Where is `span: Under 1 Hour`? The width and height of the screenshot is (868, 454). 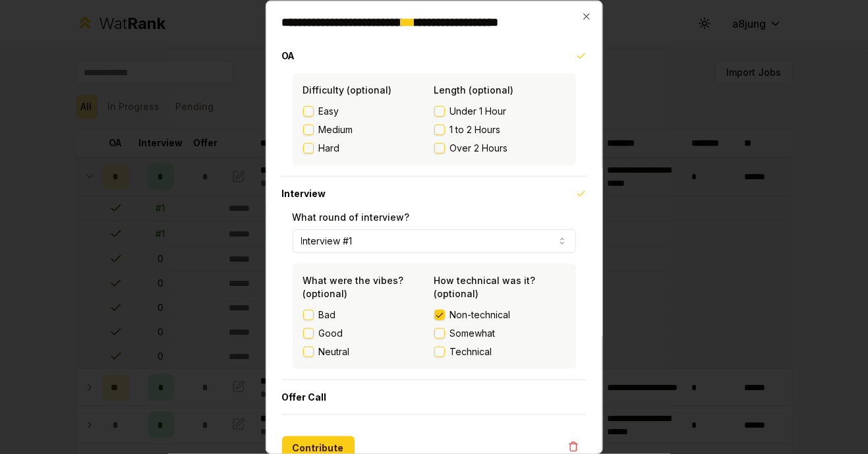
span: Under 1 Hour is located at coordinates (479, 111).